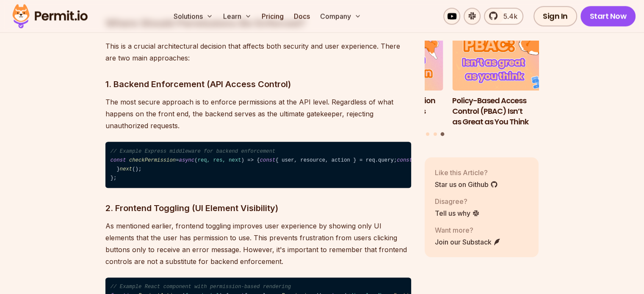  What do you see at coordinates (258, 84) in the screenshot?
I see `h3: 1. Backend Enforcement (API Access Control)` at bounding box center [258, 84].